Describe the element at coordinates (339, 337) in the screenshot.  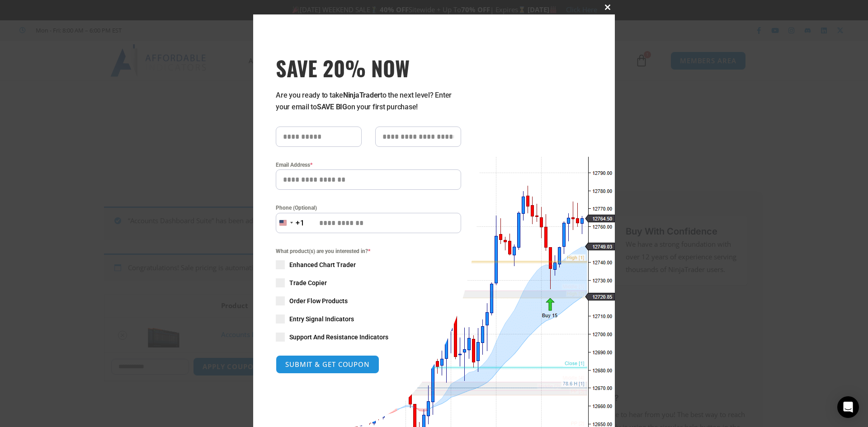
I see `span: Support And Resistance Indicators` at that location.